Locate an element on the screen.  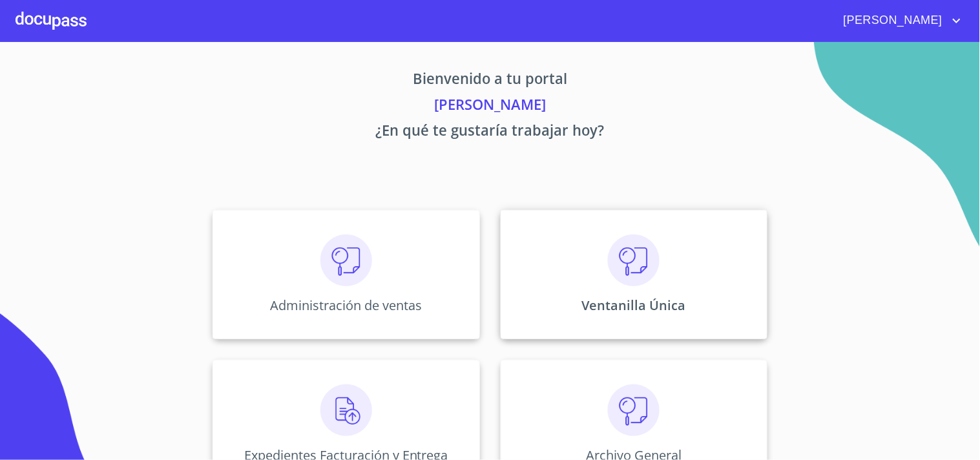
p: Ventanilla Única is located at coordinates (634, 305).